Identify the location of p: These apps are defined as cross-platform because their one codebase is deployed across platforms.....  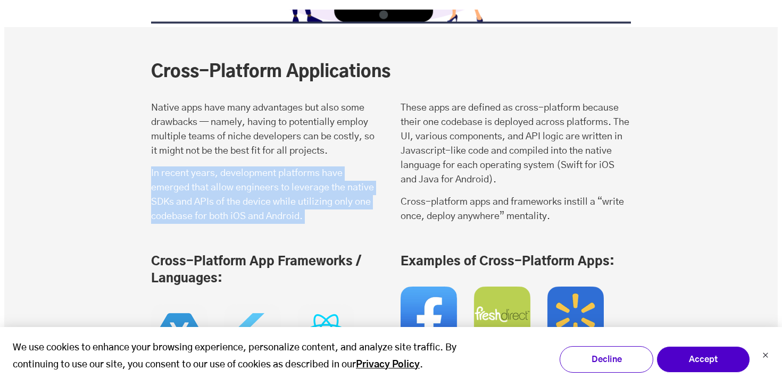
(515, 144).